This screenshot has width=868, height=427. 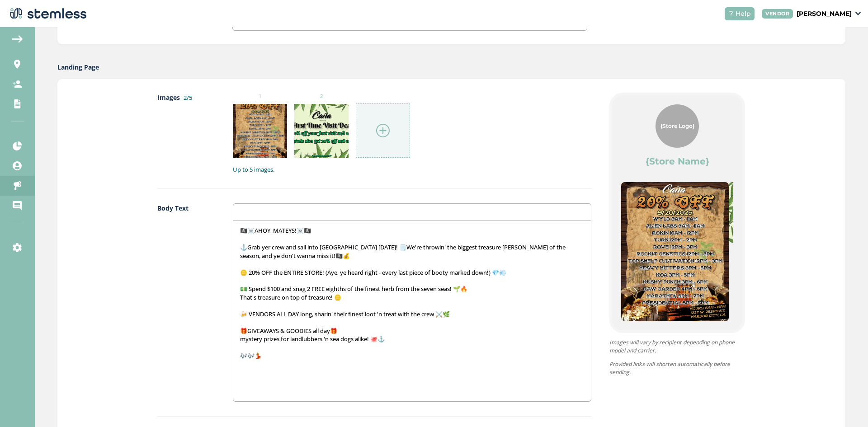 What do you see at coordinates (670, 333) in the screenshot?
I see `button: Item 0` at bounding box center [670, 333].